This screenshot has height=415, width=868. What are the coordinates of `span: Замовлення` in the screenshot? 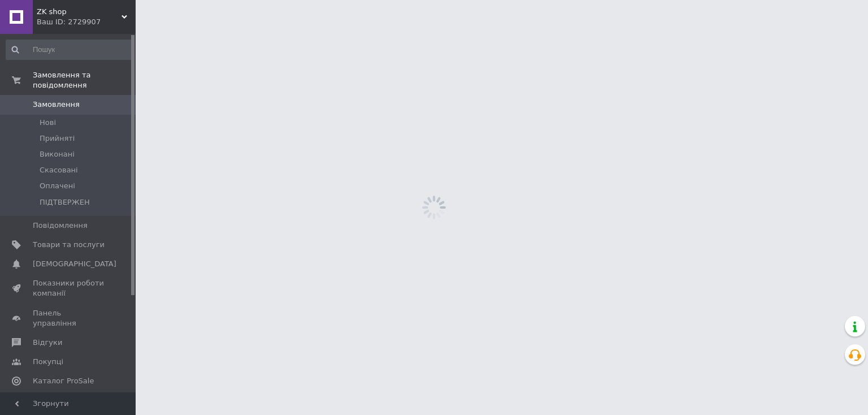 It's located at (56, 105).